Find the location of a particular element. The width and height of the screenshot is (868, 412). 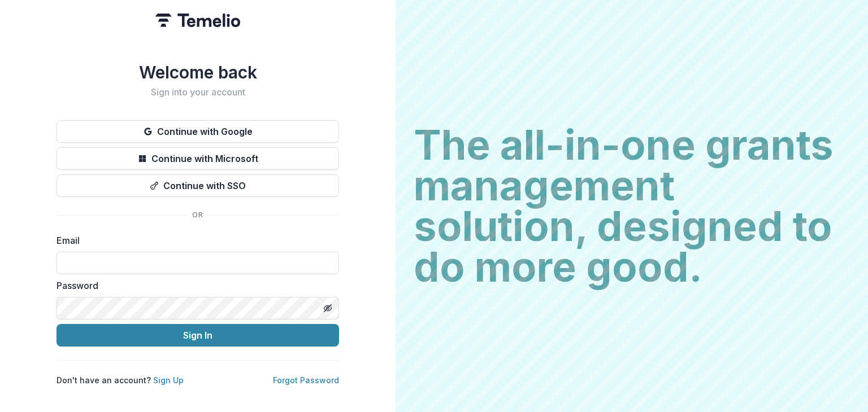

button: Continue with SSO is located at coordinates (198, 186).